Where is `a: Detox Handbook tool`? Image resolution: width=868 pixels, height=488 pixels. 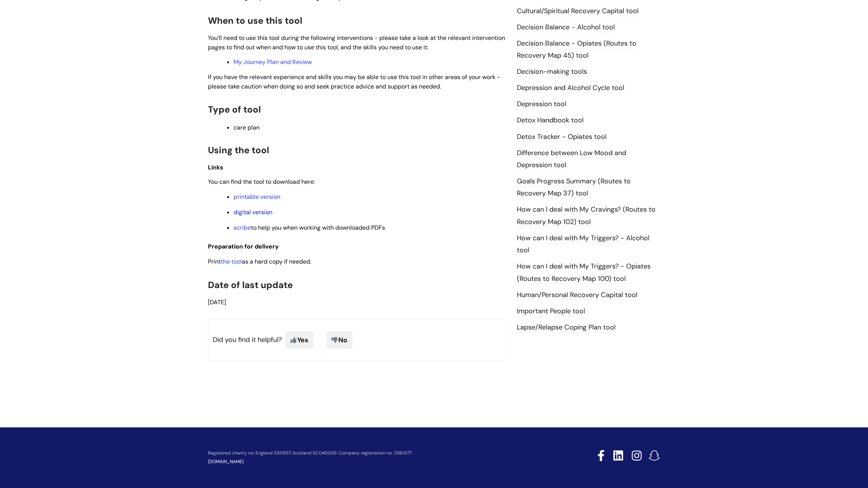
a: Detox Handbook tool is located at coordinates (550, 120).